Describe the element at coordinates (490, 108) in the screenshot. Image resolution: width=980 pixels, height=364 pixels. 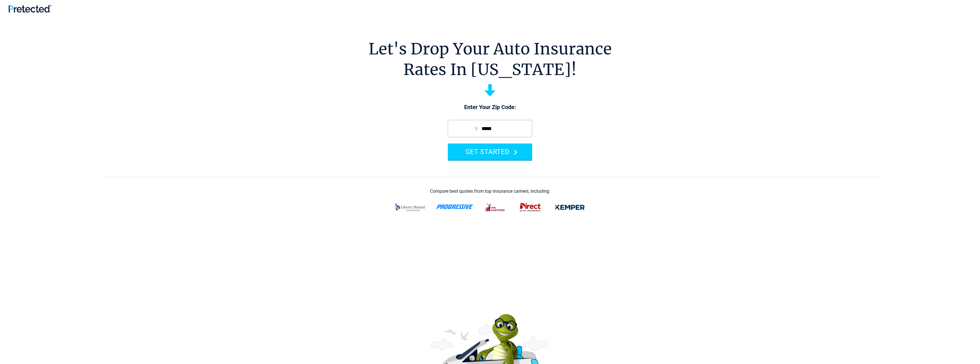
I see `p: Enter Your Zip Code:` at that location.